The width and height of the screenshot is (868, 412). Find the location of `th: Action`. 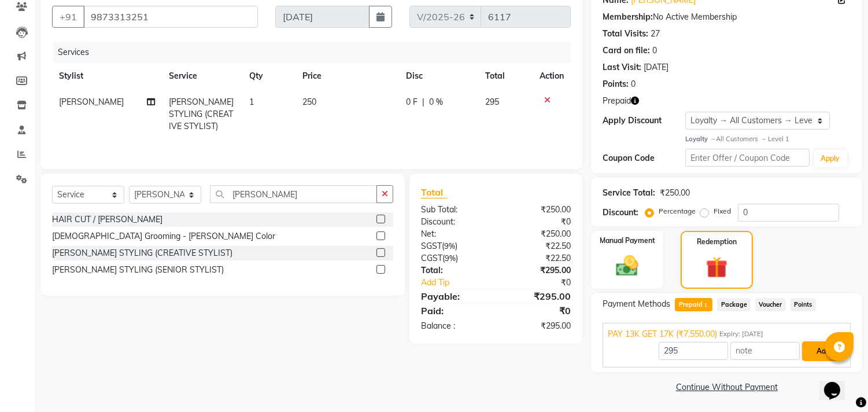

th: Action is located at coordinates (551, 76).